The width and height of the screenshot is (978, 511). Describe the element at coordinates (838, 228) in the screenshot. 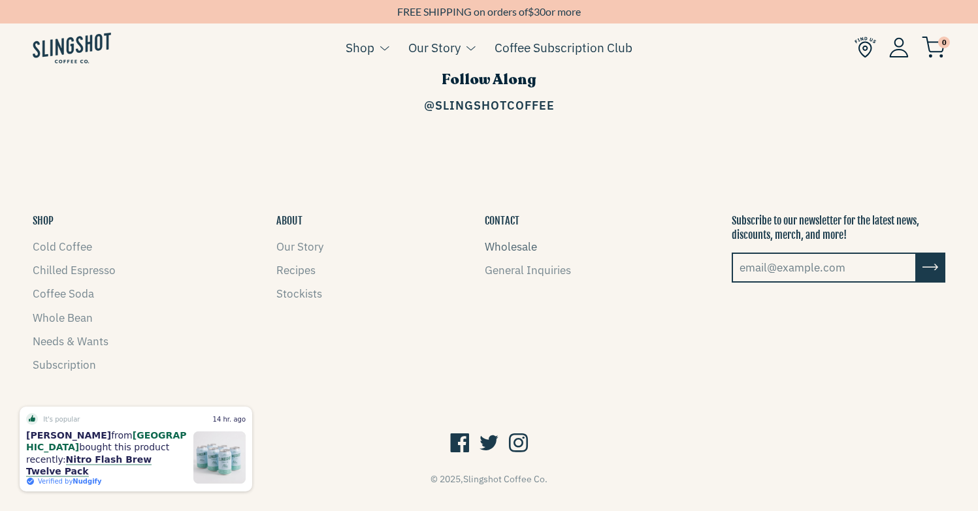

I see `p: Subscribe to our newsletter for the latest news, discounts, merch, and more!` at that location.